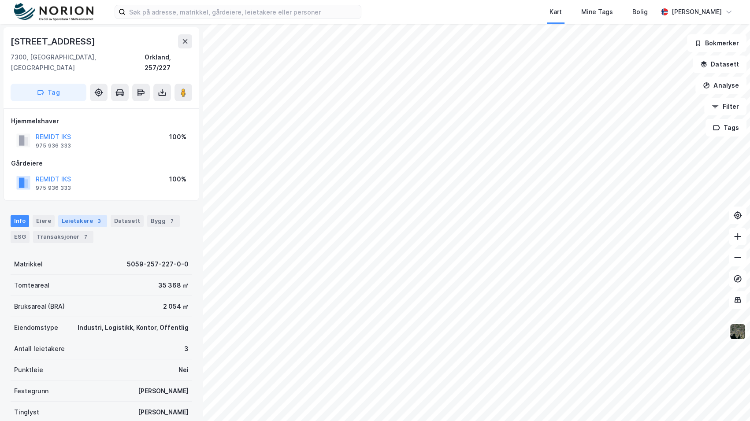 The height and width of the screenshot is (421, 750). I want to click on div: Kontrollprogram for chat, so click(728, 400).